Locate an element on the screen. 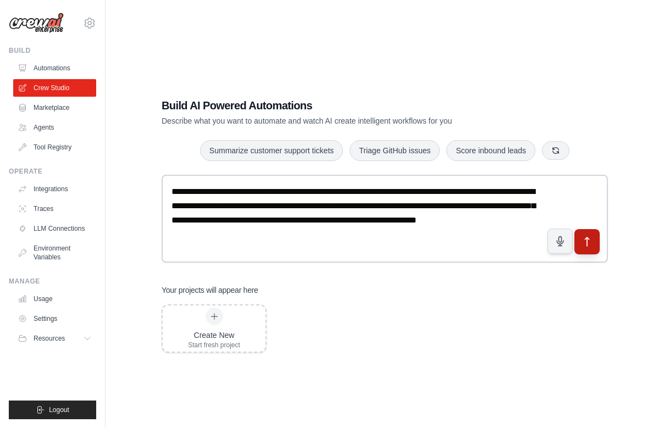  h3: Your projects will appear here is located at coordinates (210, 290).